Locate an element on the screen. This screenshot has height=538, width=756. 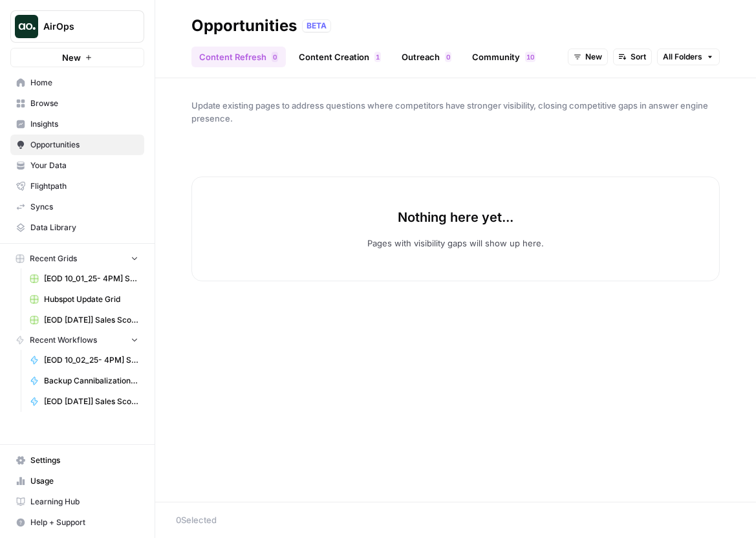
a: Usage is located at coordinates (77, 481).